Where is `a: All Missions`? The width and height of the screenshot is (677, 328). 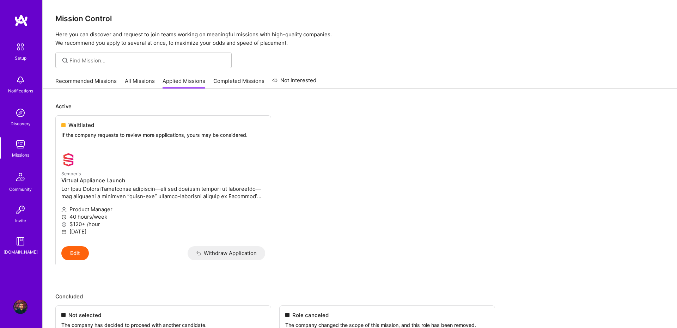
a: All Missions is located at coordinates (140, 83).